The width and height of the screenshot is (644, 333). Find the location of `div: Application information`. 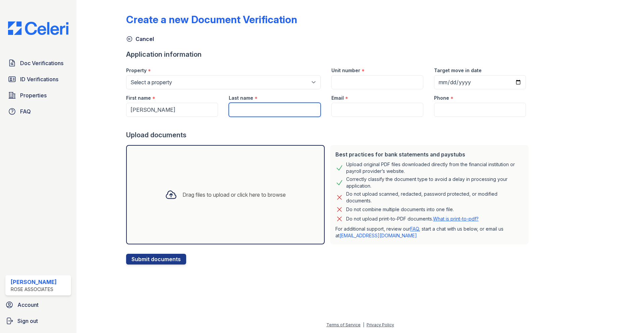

div: Application information is located at coordinates (329, 55).